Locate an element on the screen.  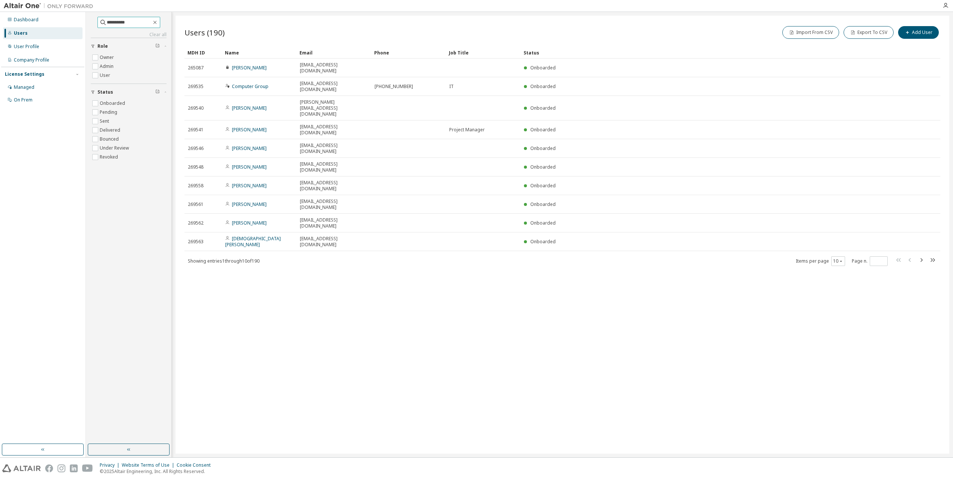
div: Job Title is located at coordinates (483, 53).